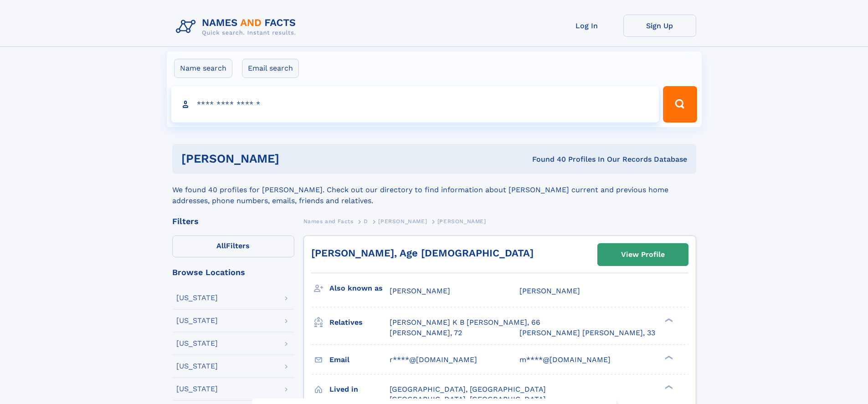 The image size is (868, 404). Describe the element at coordinates (270, 69) in the screenshot. I see `label: Email search` at that location.